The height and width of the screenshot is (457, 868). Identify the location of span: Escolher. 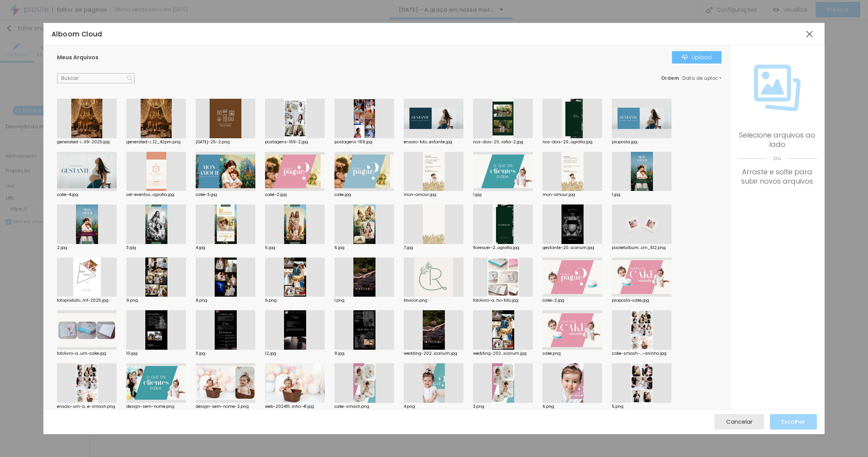
(793, 421).